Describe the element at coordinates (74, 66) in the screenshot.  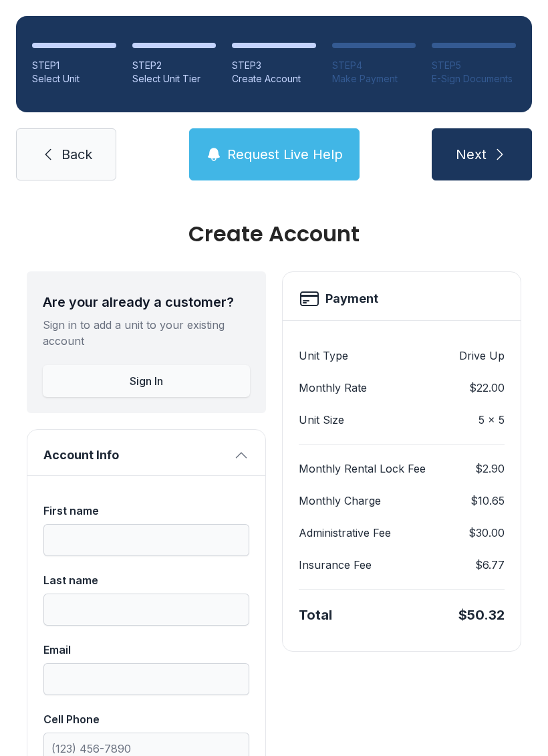
I see `div: STEP 1` at that location.